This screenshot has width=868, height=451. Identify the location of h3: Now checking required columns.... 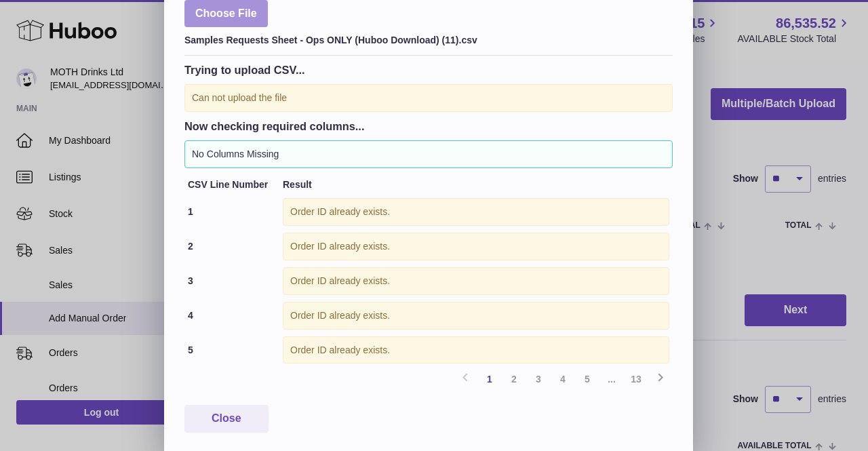
(428, 126).